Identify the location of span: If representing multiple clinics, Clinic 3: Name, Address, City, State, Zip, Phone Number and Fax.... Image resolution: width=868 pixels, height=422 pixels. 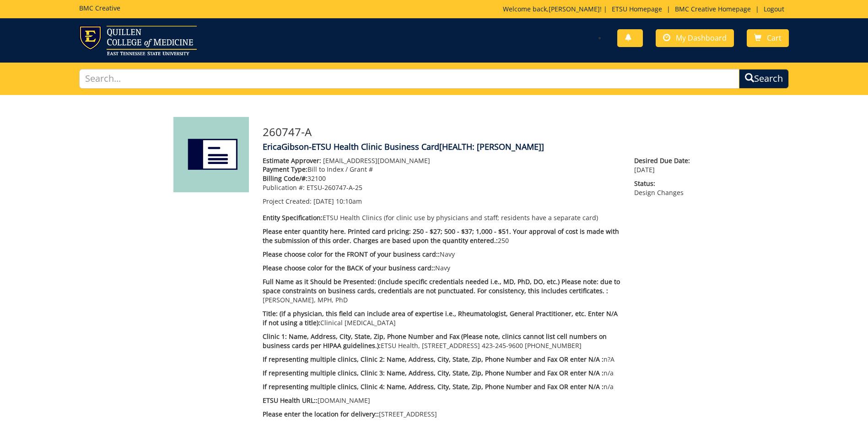
(433, 373).